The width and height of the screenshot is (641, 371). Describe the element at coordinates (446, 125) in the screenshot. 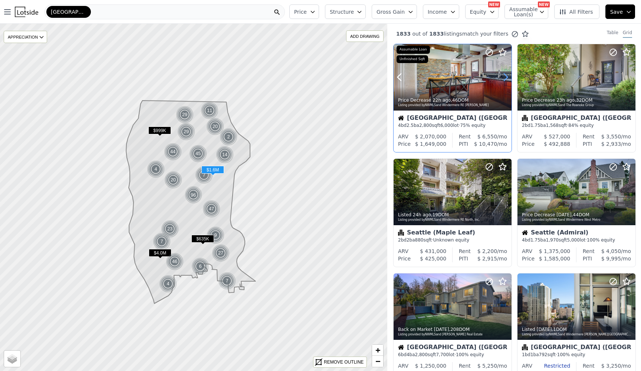

I see `span: 6,000` at that location.